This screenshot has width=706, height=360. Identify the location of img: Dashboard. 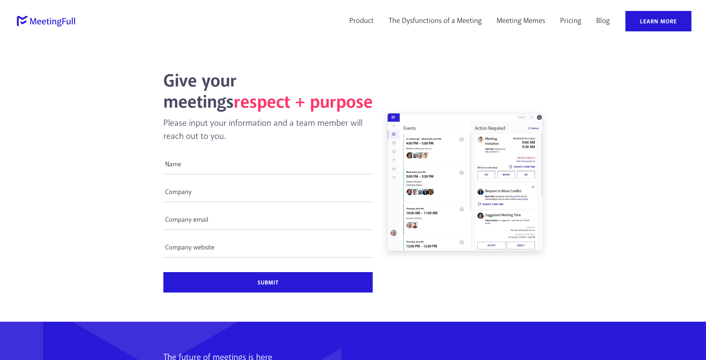
(465, 182).